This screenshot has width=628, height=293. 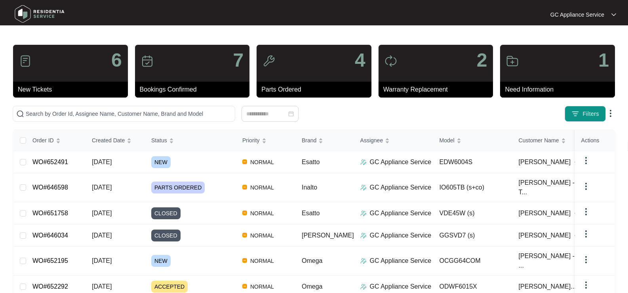 I want to click on td: GGSVD7 (s), so click(x=473, y=235).